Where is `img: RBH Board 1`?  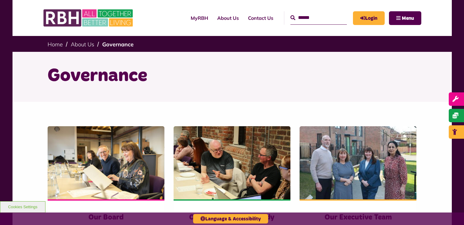
img: RBH Board 1 is located at coordinates (106, 163).